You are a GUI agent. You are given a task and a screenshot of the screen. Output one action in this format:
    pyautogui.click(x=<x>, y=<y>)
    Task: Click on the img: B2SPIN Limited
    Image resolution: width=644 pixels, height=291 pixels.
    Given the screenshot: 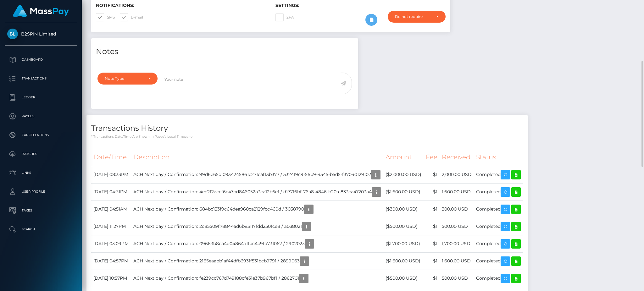 What is the action you would take?
    pyautogui.click(x=13, y=34)
    